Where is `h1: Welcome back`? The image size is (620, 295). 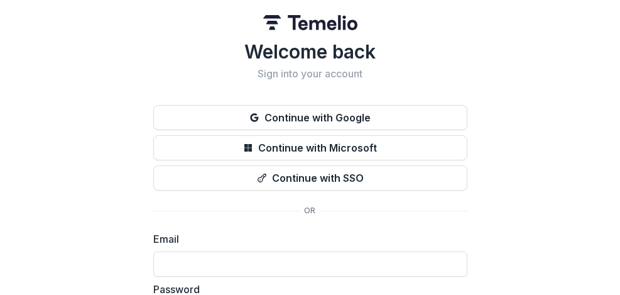 h1: Welcome back is located at coordinates (310, 51).